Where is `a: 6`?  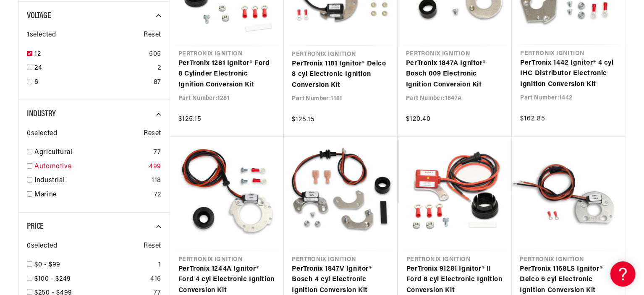 a: 6 is located at coordinates (92, 83).